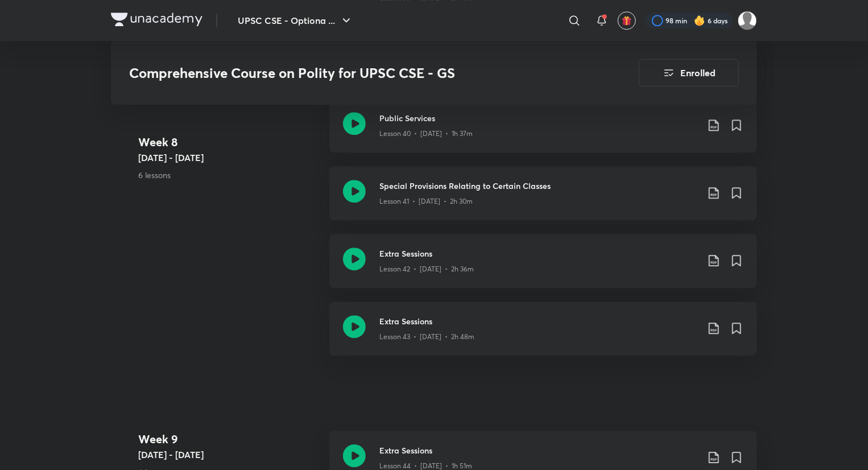  Describe the element at coordinates (747, 21) in the screenshot. I see `img: Amrendra sharma` at that location.